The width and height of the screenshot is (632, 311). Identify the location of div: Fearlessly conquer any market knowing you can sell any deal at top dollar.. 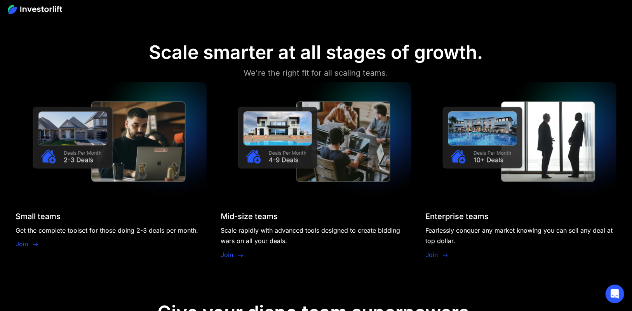
(521, 236).